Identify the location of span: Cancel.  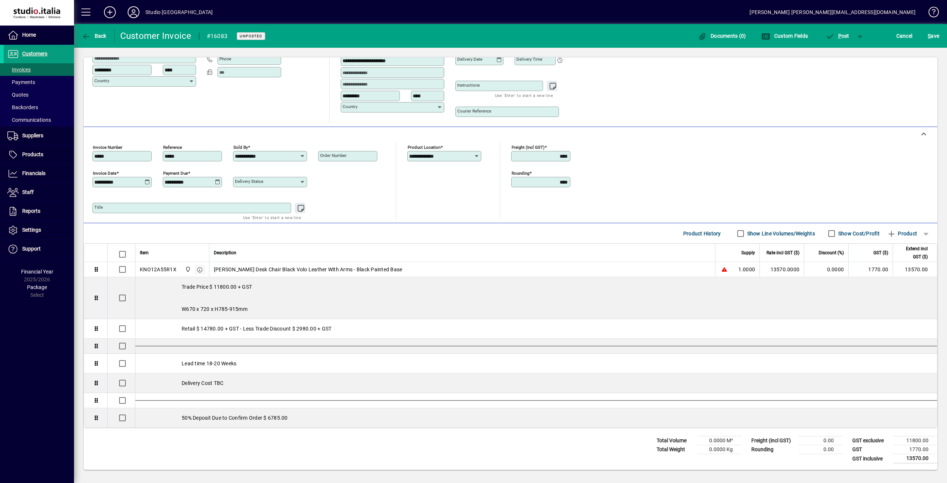
(904, 36).